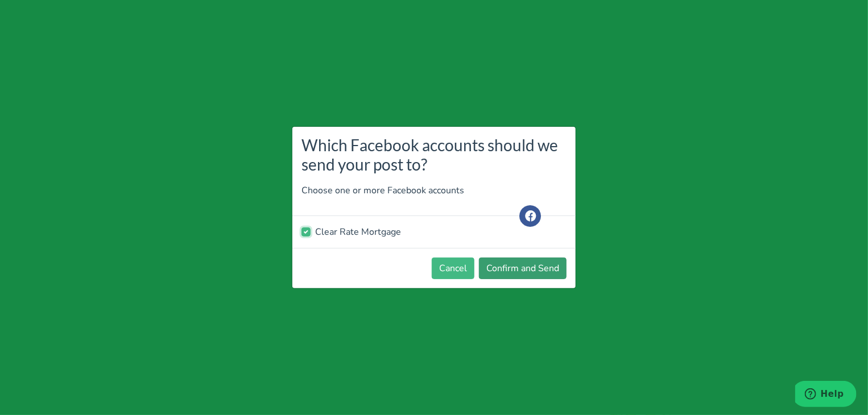 This screenshot has width=868, height=415. What do you see at coordinates (523, 269) in the screenshot?
I see `button: Confirm and Send` at bounding box center [523, 269].